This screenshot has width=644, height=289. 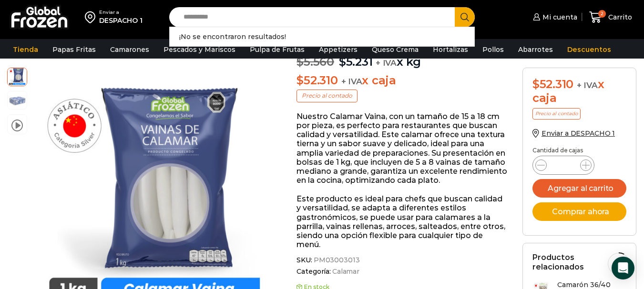 What do you see at coordinates (573, 133) in the screenshot?
I see `a: Enviar a DESPACHO 1` at bounding box center [573, 133].